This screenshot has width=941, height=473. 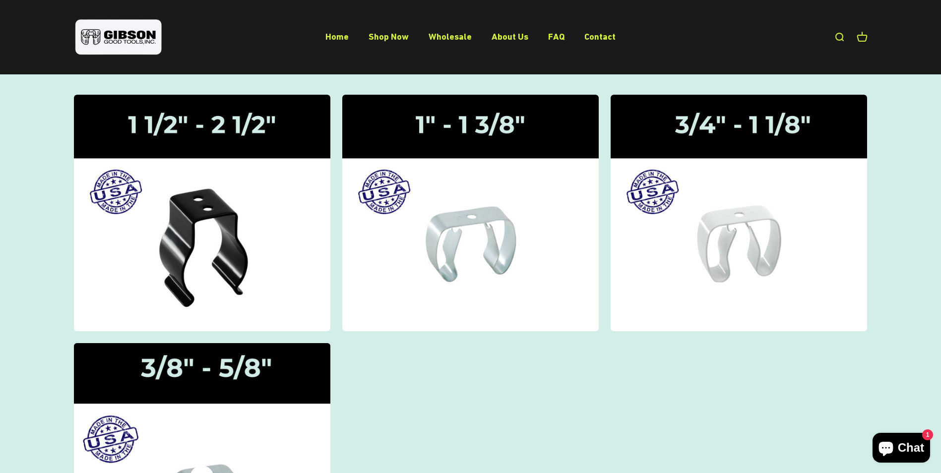 I want to click on a: Gibson gripper clips one and a half inch to two and a half inches, so click(x=202, y=213).